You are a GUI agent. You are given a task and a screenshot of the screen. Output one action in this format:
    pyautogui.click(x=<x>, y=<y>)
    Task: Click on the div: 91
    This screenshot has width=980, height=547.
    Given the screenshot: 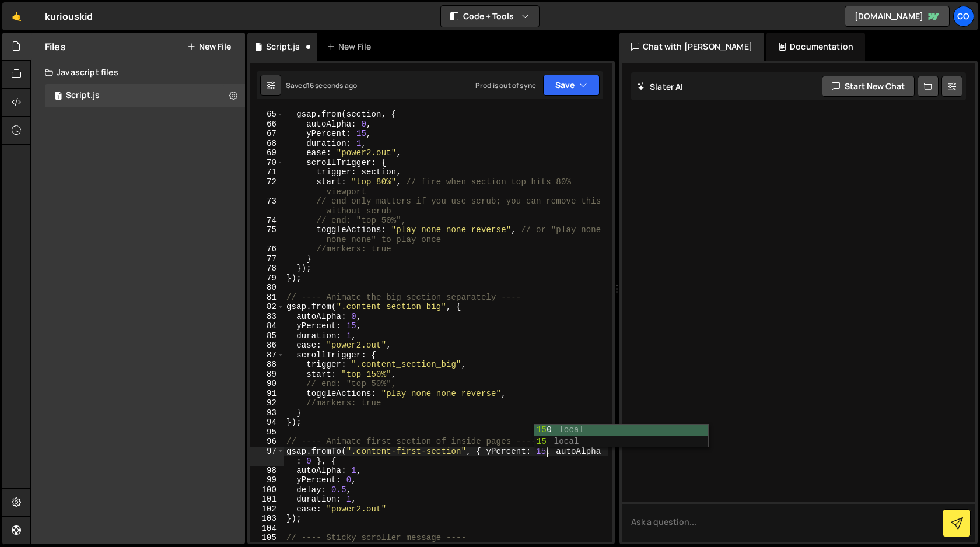 What is the action you would take?
    pyautogui.click(x=266, y=393)
    